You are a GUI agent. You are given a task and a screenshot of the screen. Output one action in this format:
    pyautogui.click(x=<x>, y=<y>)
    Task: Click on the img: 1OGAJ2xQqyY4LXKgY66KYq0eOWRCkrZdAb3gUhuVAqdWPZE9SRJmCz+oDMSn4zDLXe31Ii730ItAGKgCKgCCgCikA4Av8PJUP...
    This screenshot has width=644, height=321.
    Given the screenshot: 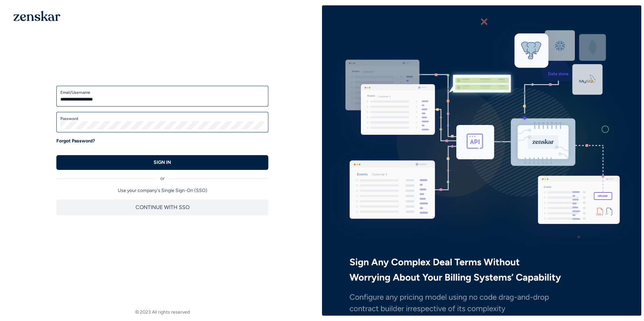 What is the action you would take?
    pyautogui.click(x=37, y=16)
    